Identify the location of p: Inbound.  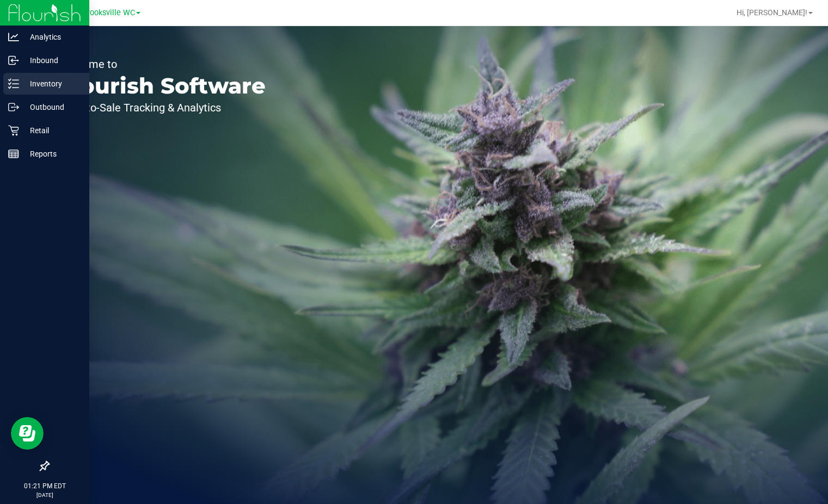
(51, 60).